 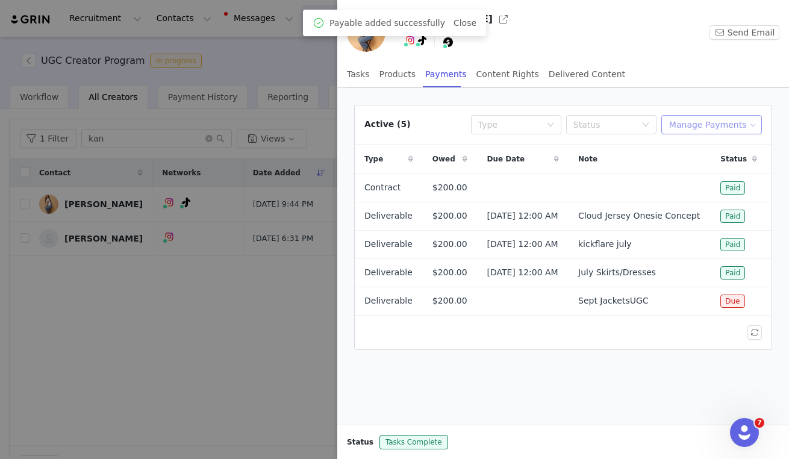 What do you see at coordinates (760, 423) in the screenshot?
I see `span: 7` at bounding box center [760, 423].